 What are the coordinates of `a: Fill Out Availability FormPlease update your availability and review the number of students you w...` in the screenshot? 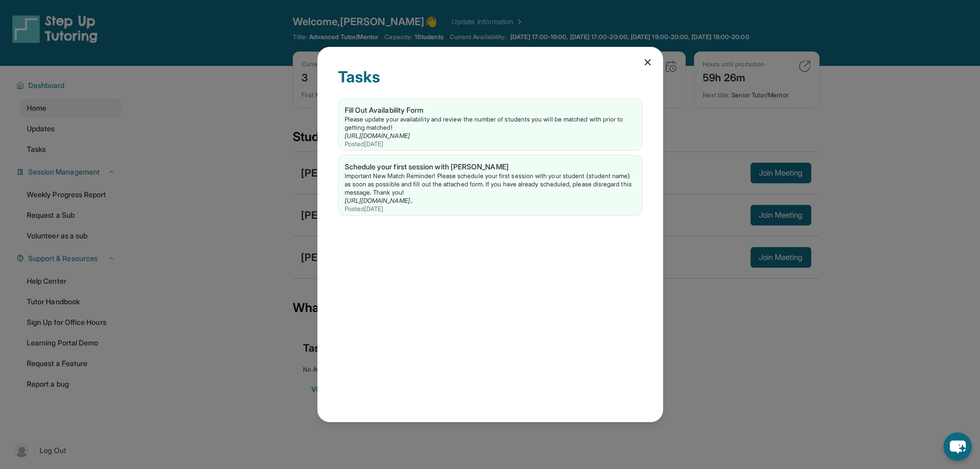 It's located at (490, 125).